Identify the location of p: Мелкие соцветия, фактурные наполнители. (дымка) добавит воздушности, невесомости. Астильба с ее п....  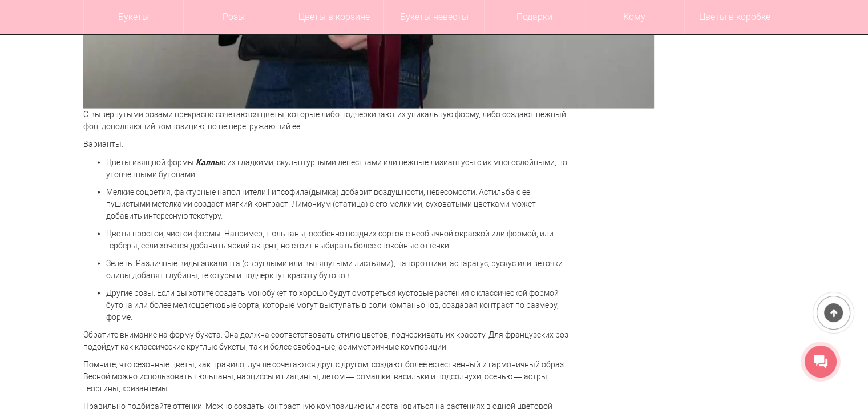
(337, 204).